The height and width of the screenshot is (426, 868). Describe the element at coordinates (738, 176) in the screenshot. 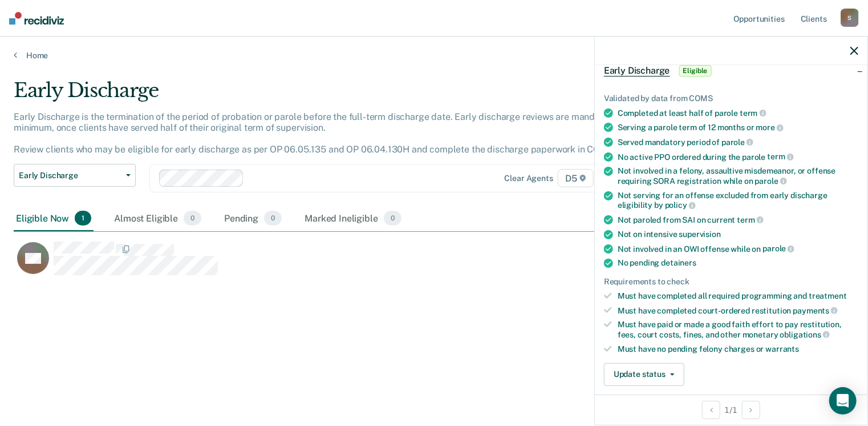

I see `div: Not involved in a felony, assaultive misdemeanor, or offense requiring SORA registration while on` at that location.